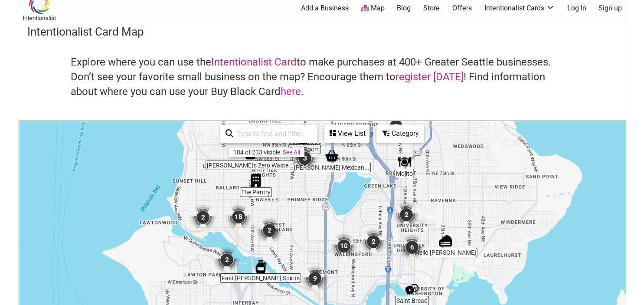  What do you see at coordinates (400, 134) in the screenshot?
I see `div: Filter by category` at bounding box center [400, 134].